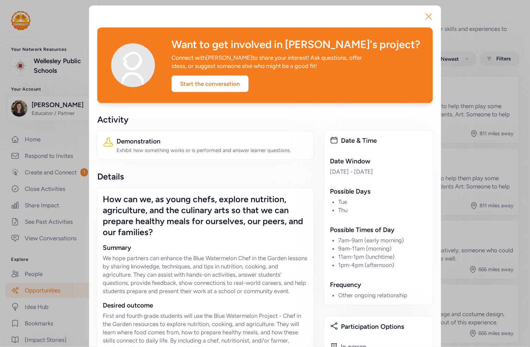 This screenshot has width=530, height=347. Describe the element at coordinates (210, 84) in the screenshot. I see `div: Start the conversation` at that location.